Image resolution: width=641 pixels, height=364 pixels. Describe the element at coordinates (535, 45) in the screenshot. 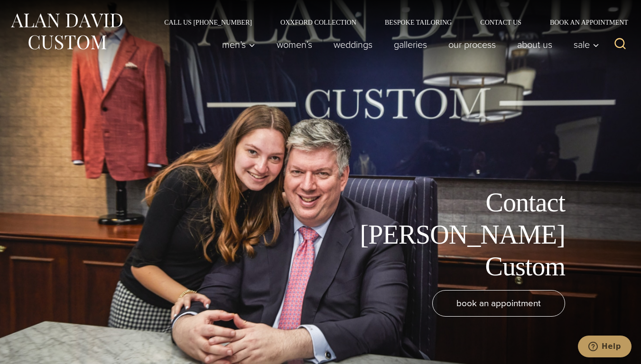

I see `a: About Us` at that location.